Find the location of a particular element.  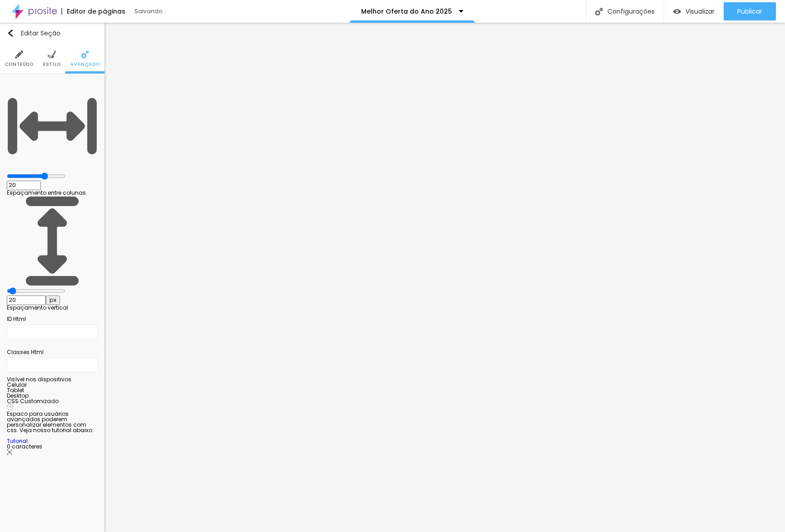

div: Editor de páginas is located at coordinates (93, 12).